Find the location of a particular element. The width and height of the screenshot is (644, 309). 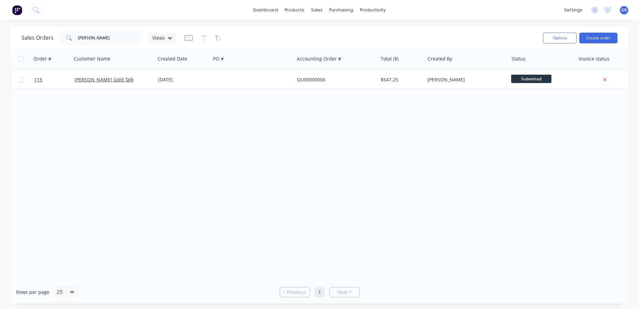

span: GR is located at coordinates (624, 10).